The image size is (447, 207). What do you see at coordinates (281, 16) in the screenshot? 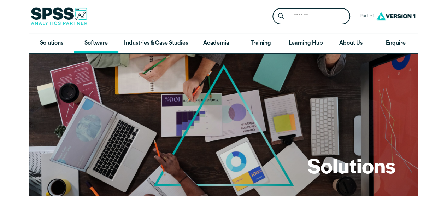
I see `button: Search magnifying glass icon` at bounding box center [281, 16].